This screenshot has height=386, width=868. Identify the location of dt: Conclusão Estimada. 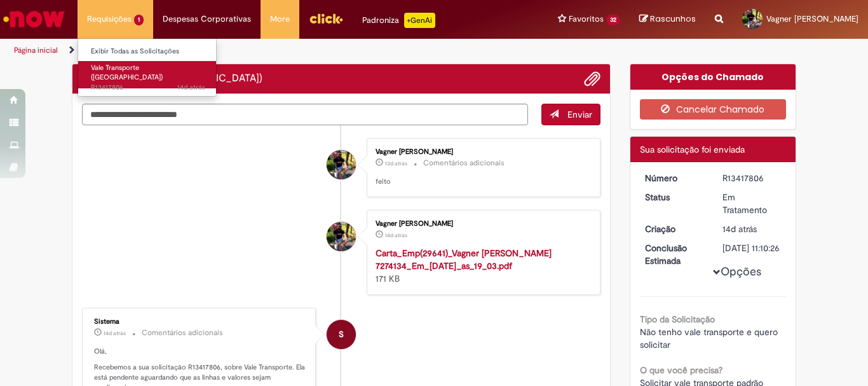
(674, 255).